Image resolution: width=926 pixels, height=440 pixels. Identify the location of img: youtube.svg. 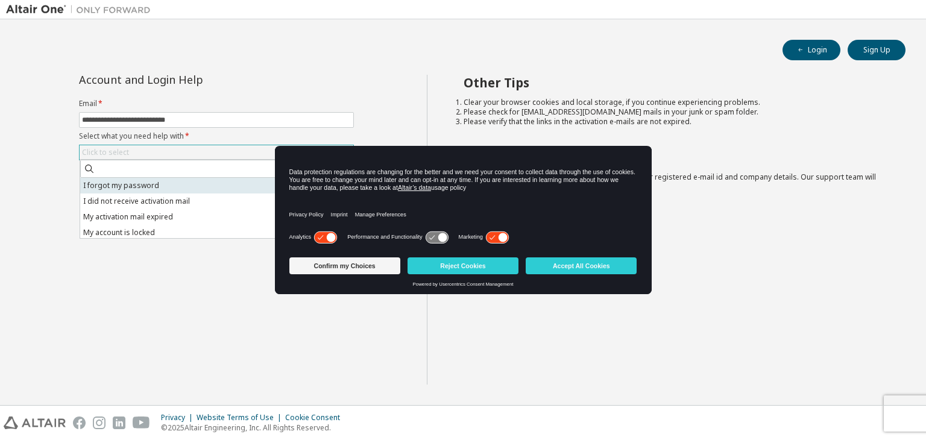
(141, 423).